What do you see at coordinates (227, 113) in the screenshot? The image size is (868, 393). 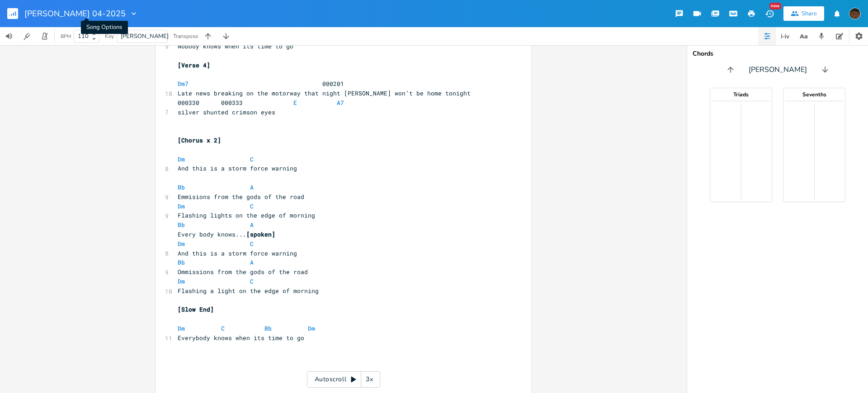 I see `span: silver shunted crimson eyes` at bounding box center [227, 113].